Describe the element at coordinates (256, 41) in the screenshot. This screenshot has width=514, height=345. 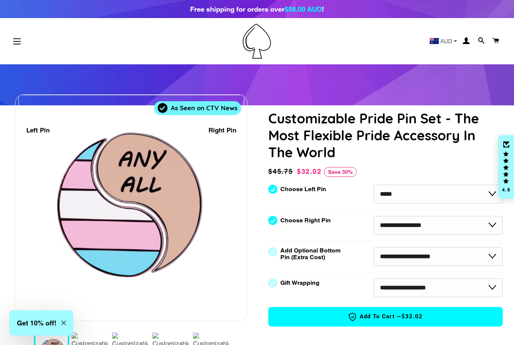
I see `img: Pin-Ace` at that location.